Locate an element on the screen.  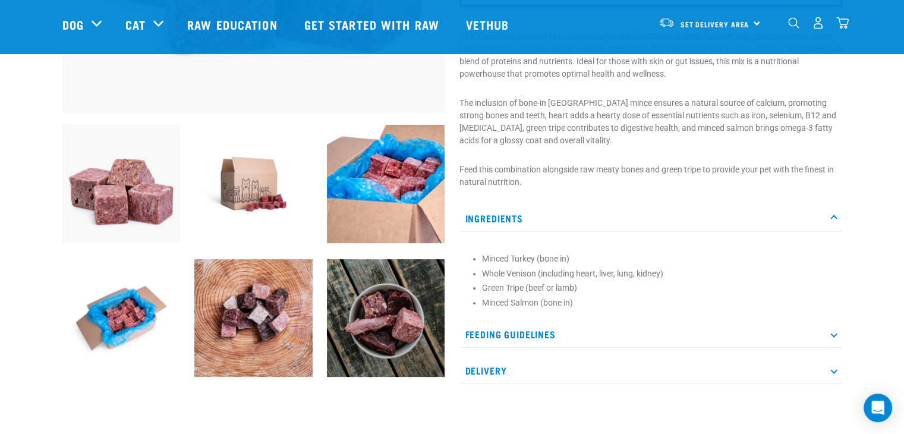
img: user.png is located at coordinates (818, 23).